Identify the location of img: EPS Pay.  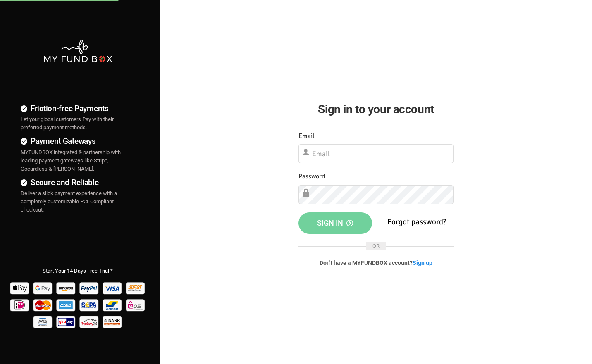
(136, 305).